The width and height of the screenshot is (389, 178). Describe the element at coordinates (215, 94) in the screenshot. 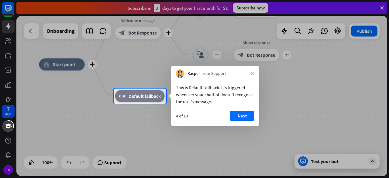

I see `div: This is Default Fallback. It’s triggered whenever your chatbot doesn't recognize the user’s message.` at that location.